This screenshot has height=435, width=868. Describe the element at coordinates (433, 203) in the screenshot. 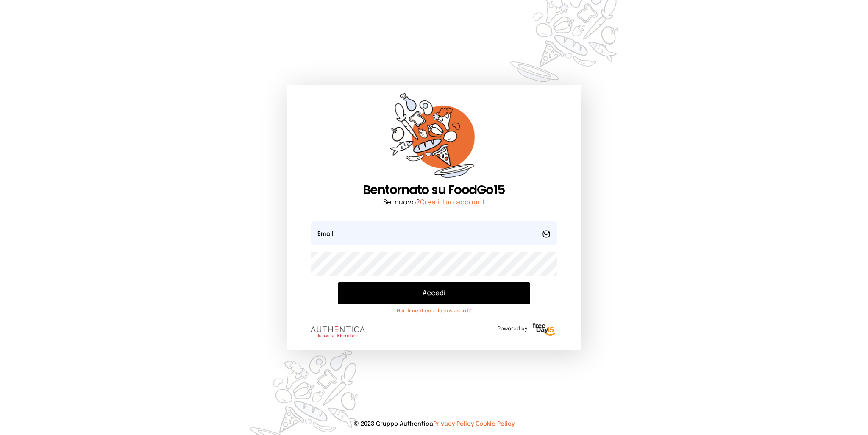

I see `p: Sei nuovo?` at that location.